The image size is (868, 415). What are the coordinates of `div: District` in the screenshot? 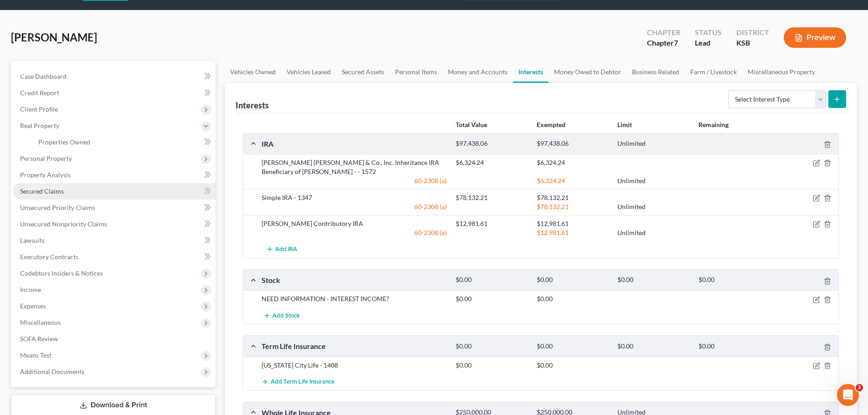 It's located at (753, 32).